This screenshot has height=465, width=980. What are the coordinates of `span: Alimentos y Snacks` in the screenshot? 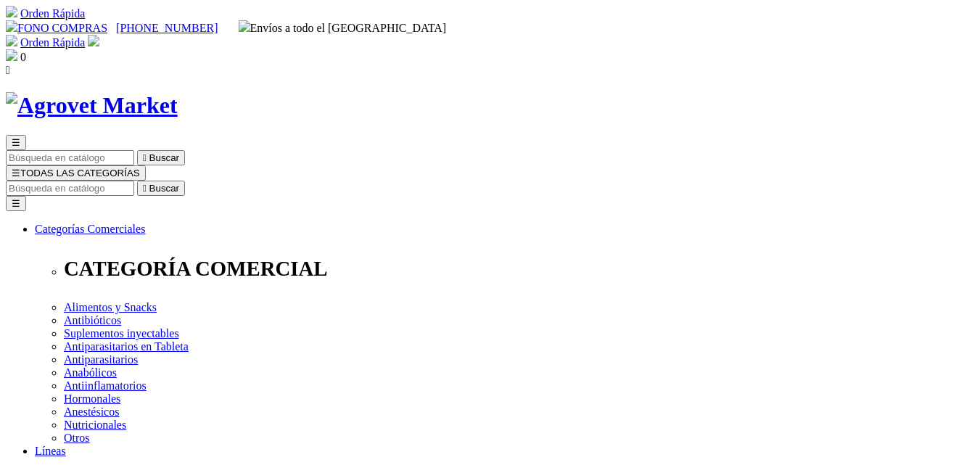 It's located at (110, 307).